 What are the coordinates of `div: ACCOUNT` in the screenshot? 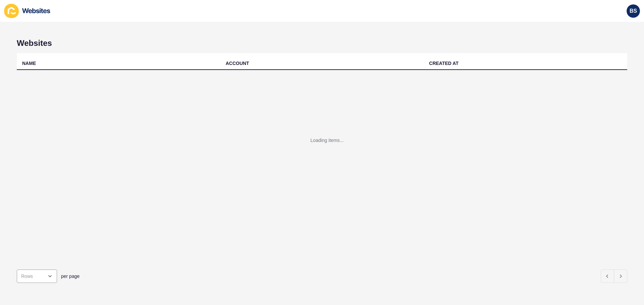 It's located at (238, 63).